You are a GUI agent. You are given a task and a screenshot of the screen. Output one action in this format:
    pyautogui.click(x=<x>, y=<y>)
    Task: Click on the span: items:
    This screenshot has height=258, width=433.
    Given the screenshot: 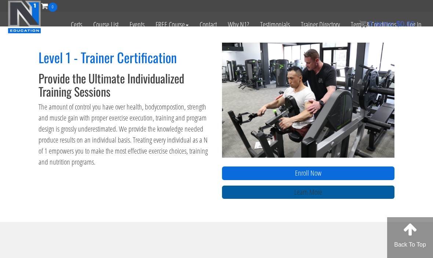 What is the action you would take?
    pyautogui.click(x=384, y=24)
    